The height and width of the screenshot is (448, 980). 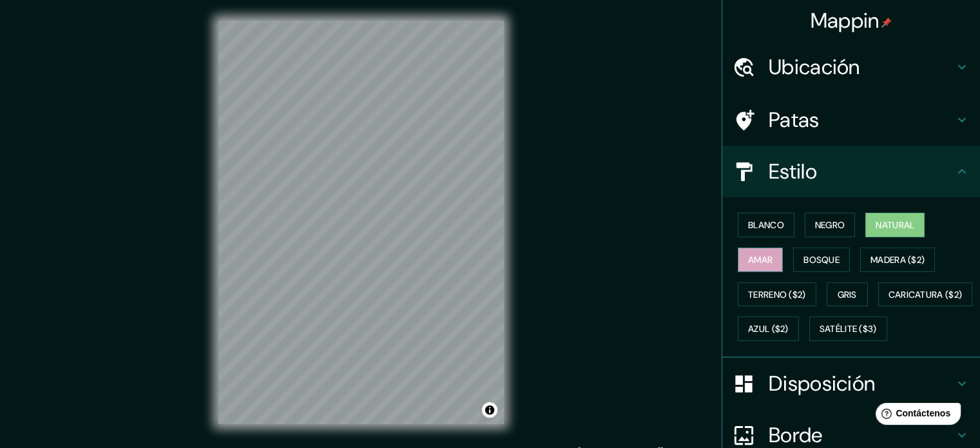 I want to click on font: Contáctenos, so click(x=57, y=16).